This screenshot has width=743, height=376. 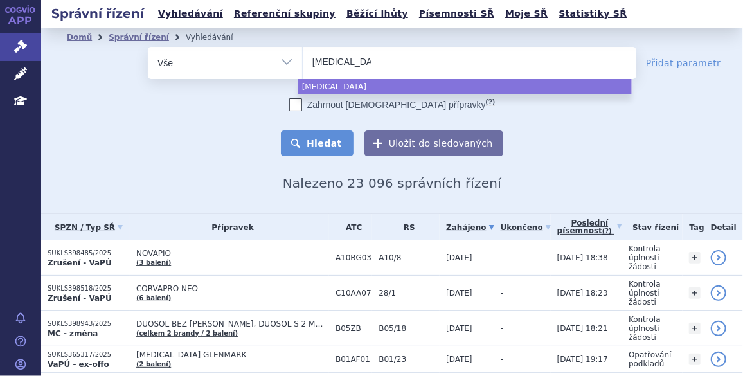 What do you see at coordinates (409, 328) in the screenshot?
I see `span: B05/18` at bounding box center [409, 328].